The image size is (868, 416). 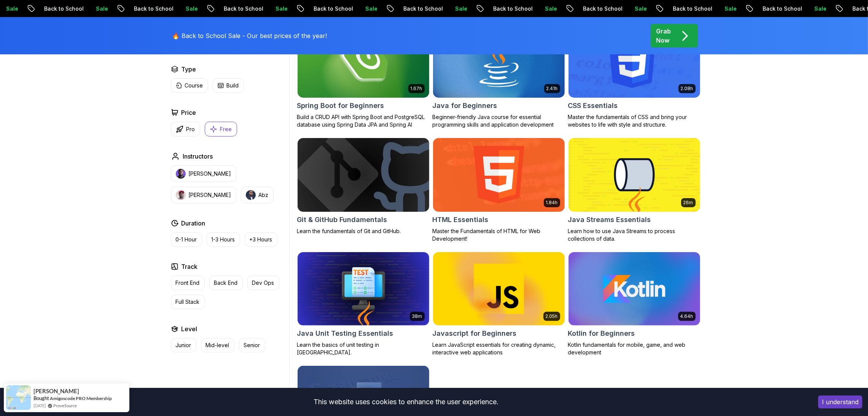 I want to click on p: Grab Now, so click(x=664, y=36).